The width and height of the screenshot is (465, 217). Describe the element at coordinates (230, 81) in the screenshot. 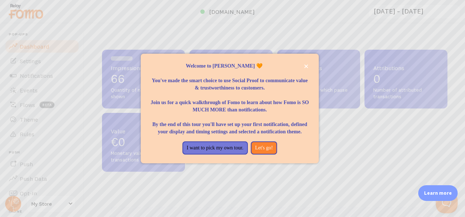

I see `p: You've made the smart choice to use Social Proof to communicate value & trustworthiness to custom...` at that location.